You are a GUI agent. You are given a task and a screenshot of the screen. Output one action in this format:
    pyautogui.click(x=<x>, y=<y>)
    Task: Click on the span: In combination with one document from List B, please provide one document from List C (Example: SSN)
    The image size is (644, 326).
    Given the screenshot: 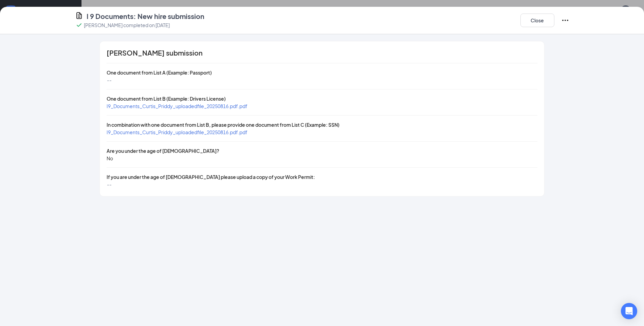 What is the action you would take?
    pyautogui.click(x=223, y=125)
    